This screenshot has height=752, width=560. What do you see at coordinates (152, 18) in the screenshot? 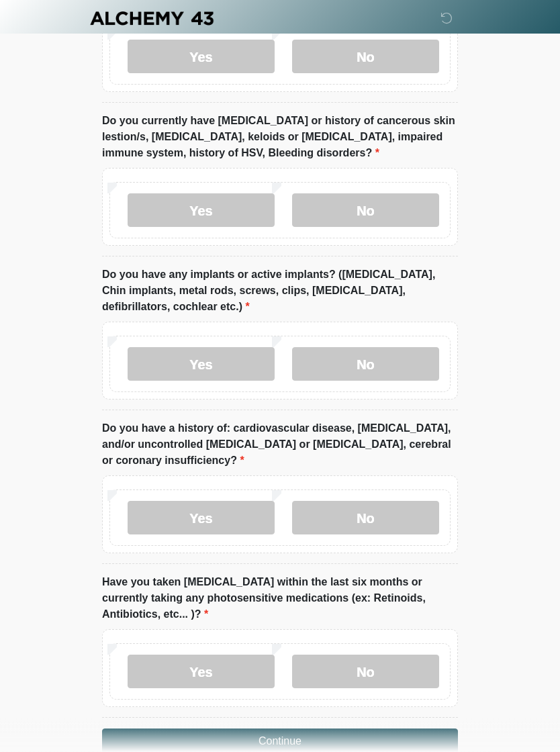
I see `img: Alchemy 43 Logo` at bounding box center [152, 18].